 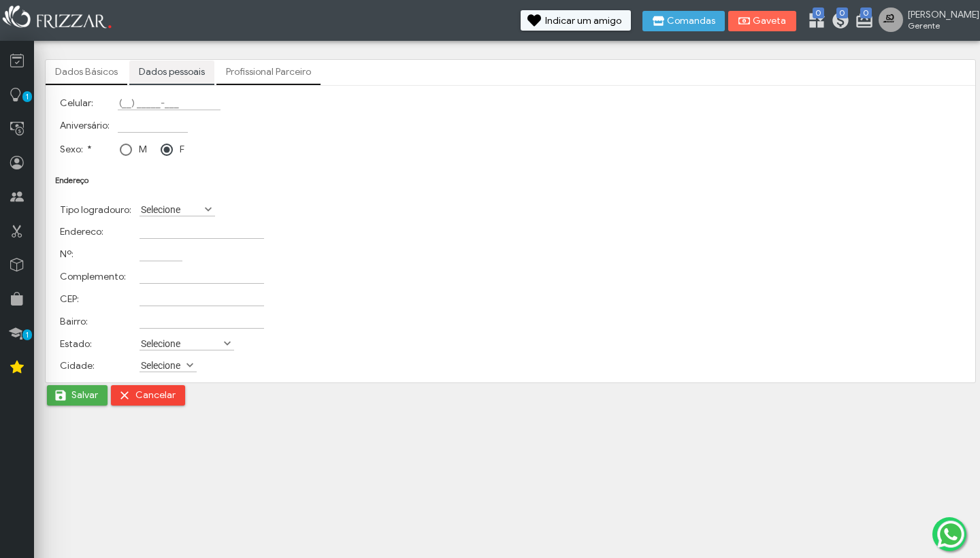 What do you see at coordinates (683, 21) in the screenshot?
I see `button: Comandas` at bounding box center [683, 21].